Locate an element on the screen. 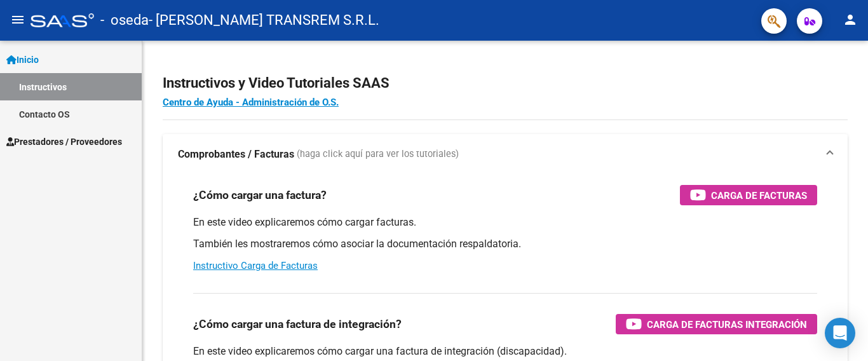 Image resolution: width=868 pixels, height=361 pixels. div: Open Intercom Messenger is located at coordinates (840, 334).